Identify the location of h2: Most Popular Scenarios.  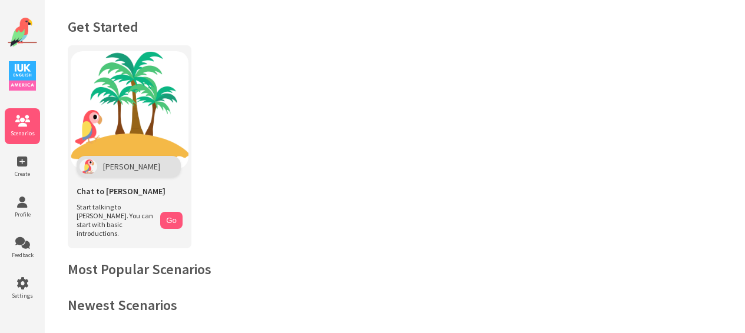
(394, 269).